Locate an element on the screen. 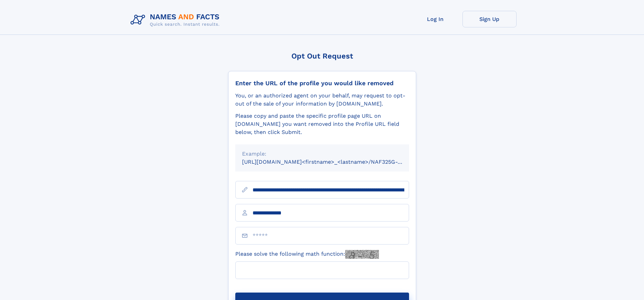 This screenshot has height=300, width=644. a: Log In is located at coordinates (436, 19).